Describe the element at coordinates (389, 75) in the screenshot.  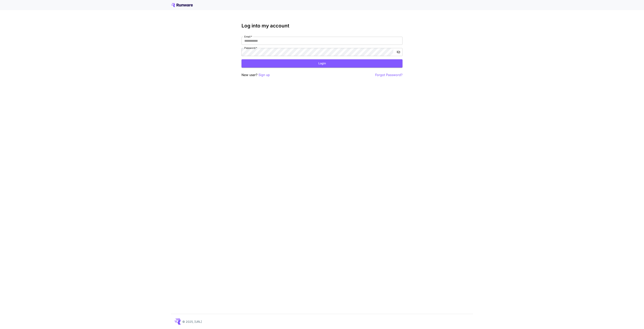
I see `button: Forgot Password?` at that location.